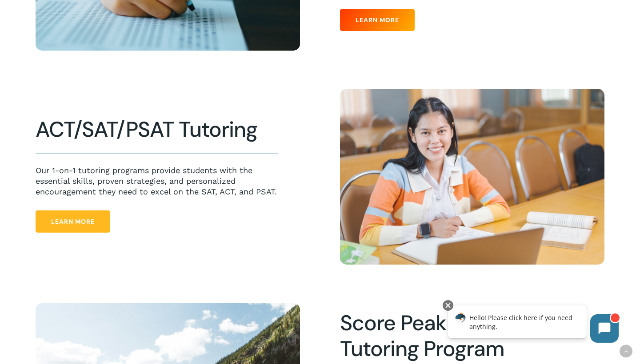  I want to click on h2: ACT/SAT/PSAT Tutoring, so click(156, 130).